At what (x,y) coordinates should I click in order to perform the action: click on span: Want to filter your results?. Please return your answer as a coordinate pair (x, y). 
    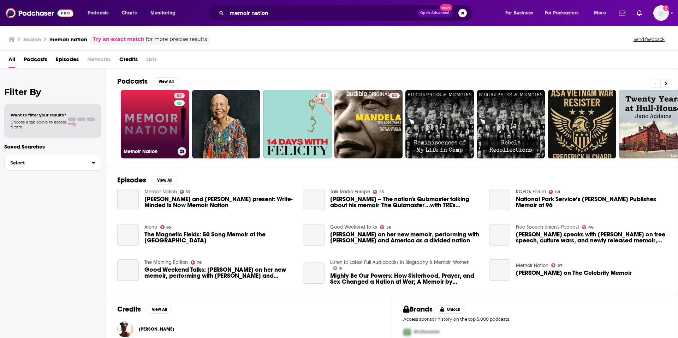
    Looking at the image, I should click on (39, 115).